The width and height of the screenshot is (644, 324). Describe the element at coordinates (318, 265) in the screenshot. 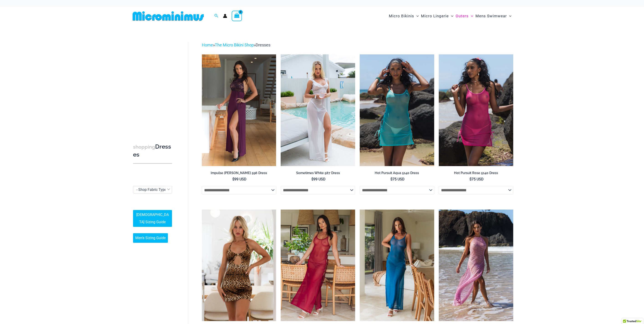

I see `img: Pursuit Ruby Red 5840 Dress 02` at that location.